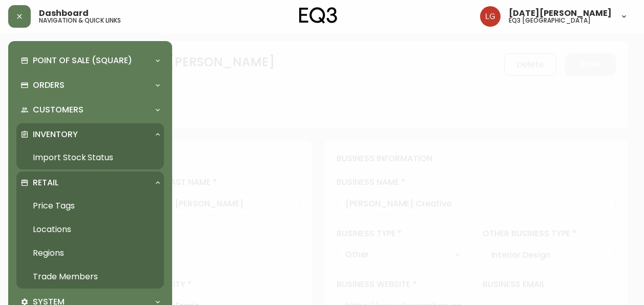 This screenshot has width=644, height=305. I want to click on a: Locations, so click(90, 229).